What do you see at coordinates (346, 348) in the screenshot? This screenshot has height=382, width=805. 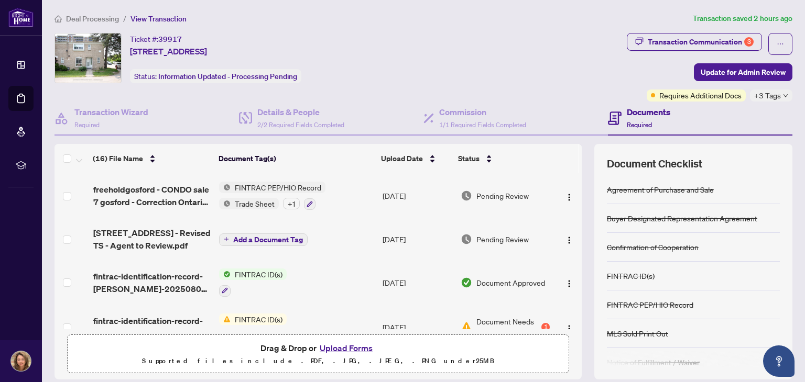 I see `button: Upload Forms` at bounding box center [346, 348].